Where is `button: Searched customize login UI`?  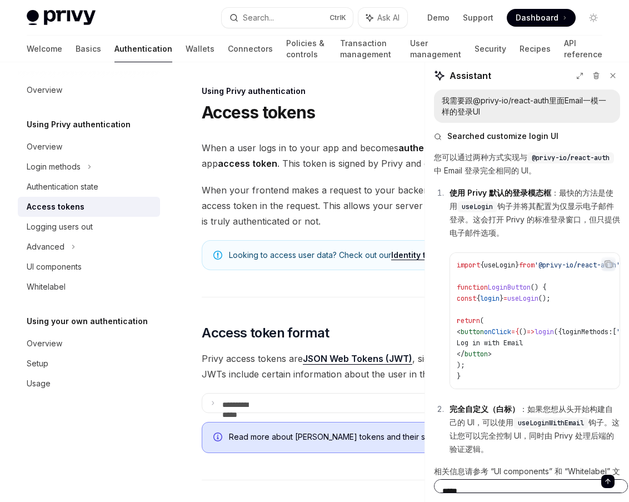 button: Searched customize login UI is located at coordinates (527, 136).